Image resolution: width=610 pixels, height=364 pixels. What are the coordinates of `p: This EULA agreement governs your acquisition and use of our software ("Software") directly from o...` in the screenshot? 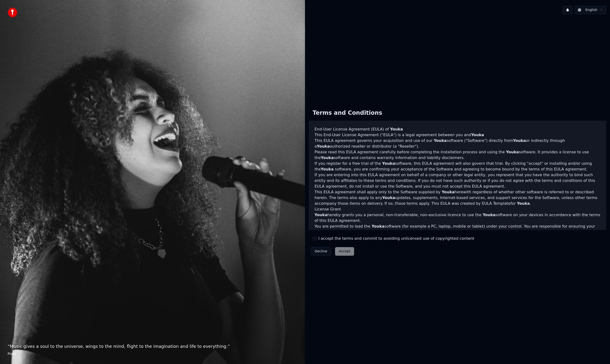 It's located at (458, 143).